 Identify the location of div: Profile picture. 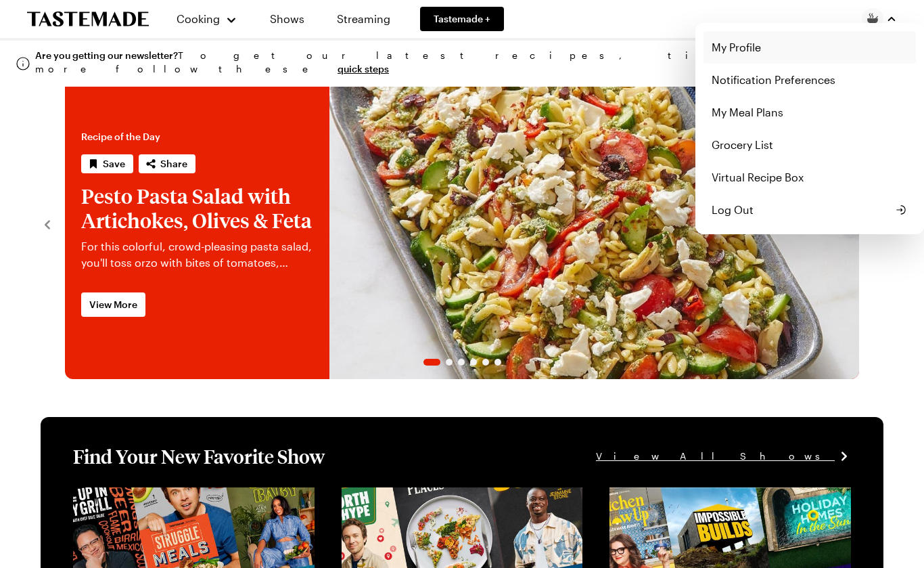
(809, 129).